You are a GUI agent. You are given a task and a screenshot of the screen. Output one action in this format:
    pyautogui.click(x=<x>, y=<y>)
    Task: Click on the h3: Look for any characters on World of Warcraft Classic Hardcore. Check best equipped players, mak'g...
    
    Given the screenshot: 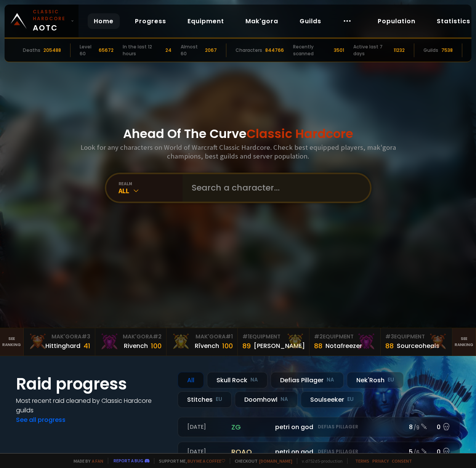 What is the action you would take?
    pyautogui.click(x=238, y=152)
    